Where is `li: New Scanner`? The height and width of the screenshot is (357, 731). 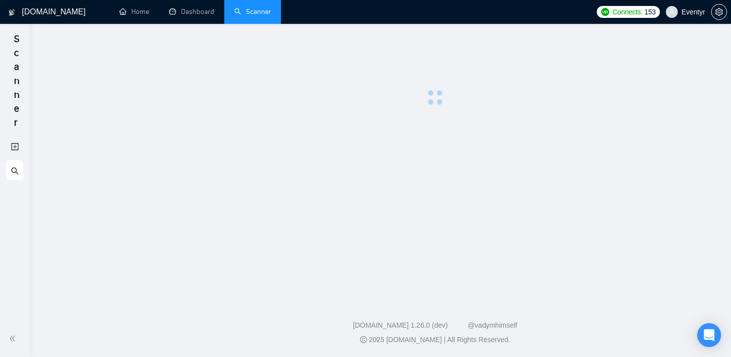
li: New Scanner is located at coordinates (14, 146).